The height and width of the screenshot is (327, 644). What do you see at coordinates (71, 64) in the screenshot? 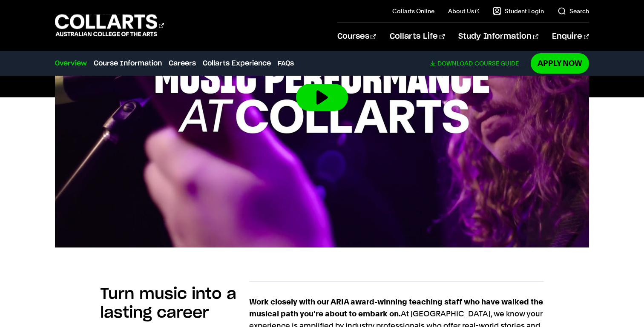
I see `a: Overview` at bounding box center [71, 64].